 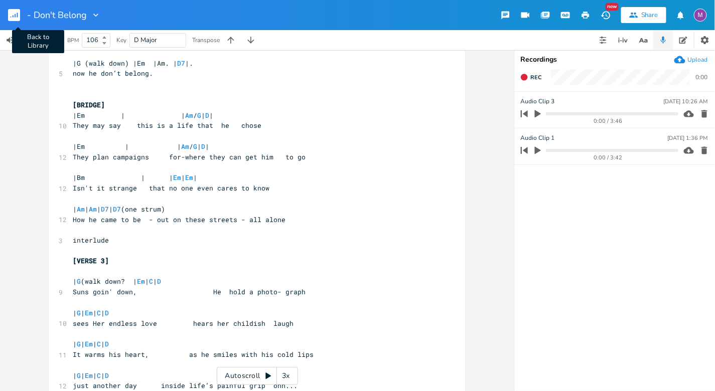 What do you see at coordinates (135, 178) in the screenshot?
I see `span: |Bm | | | |` at bounding box center [135, 178].